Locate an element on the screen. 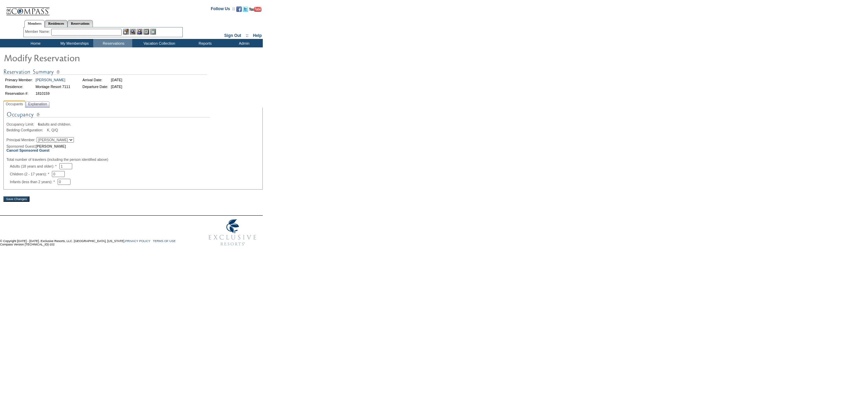 Image resolution: width=868 pixels, height=411 pixels. div: Sponsored Guest: is located at coordinates (133, 149).